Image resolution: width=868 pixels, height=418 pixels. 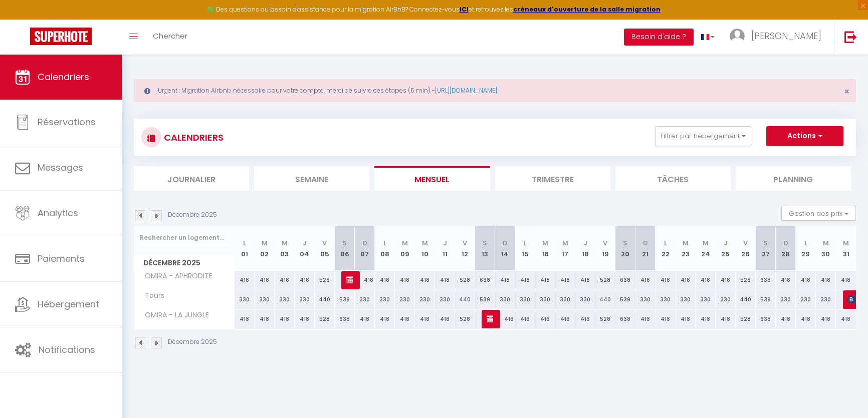 What do you see at coordinates (819, 214) in the screenshot?
I see `button: Gestion des prix` at bounding box center [819, 214].